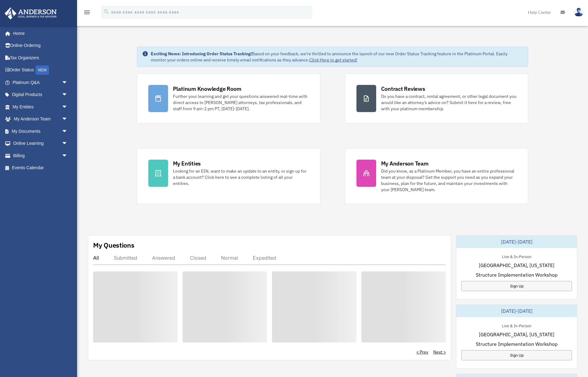 This screenshot has height=377, width=588. Describe the element at coordinates (405, 163) in the screenshot. I see `div: My Anderson Team` at that location.